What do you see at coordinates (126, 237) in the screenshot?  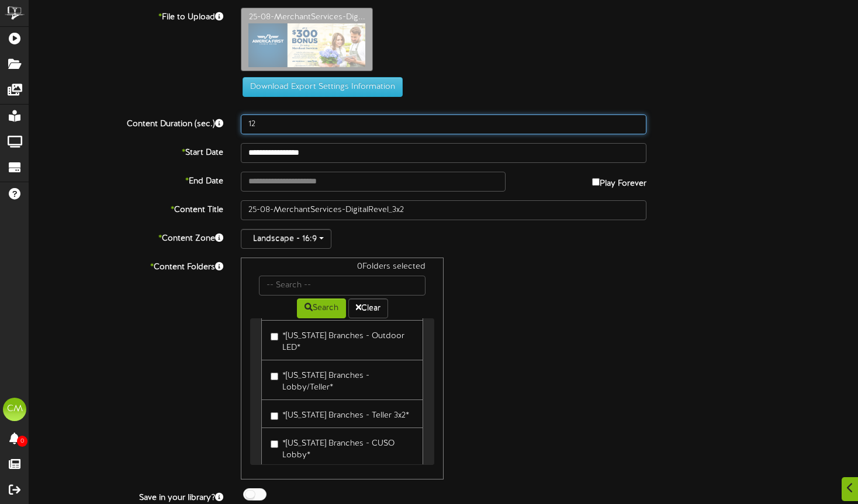 I see `label: Content Zone` at bounding box center [126, 237].